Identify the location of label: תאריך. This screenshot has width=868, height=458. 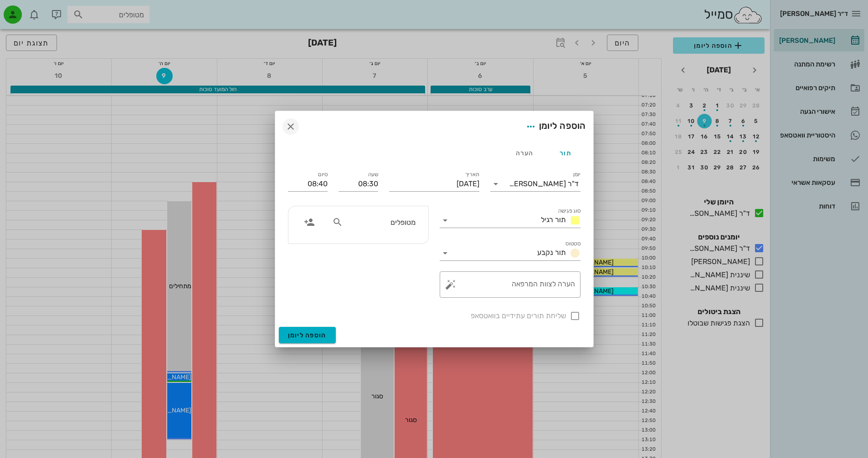
(472, 175).